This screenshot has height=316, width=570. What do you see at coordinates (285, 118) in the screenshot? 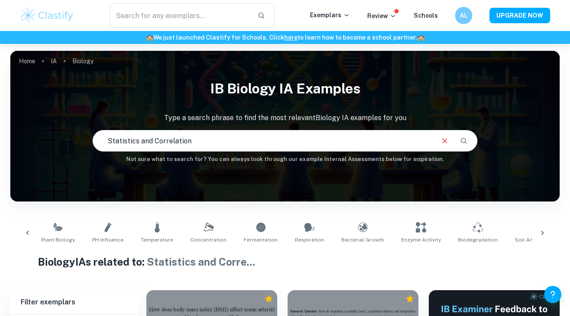
I see `p: Type a search phrase to find the most relevant Biology IA examples for you` at bounding box center [285, 118].